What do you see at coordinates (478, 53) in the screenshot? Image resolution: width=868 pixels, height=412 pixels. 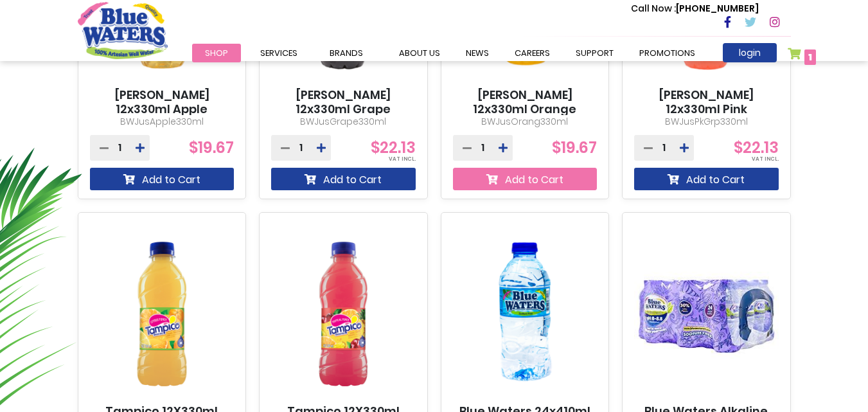 I see `a: News` at bounding box center [478, 53].